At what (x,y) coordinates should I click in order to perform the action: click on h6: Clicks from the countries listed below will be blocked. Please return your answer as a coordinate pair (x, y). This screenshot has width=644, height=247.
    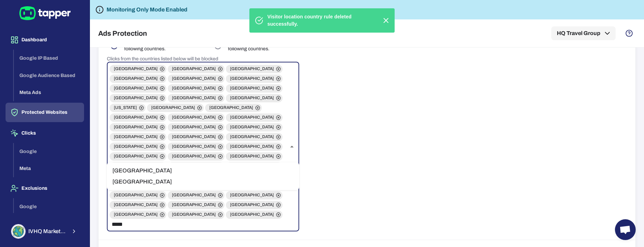
    Looking at the image, I should click on (203, 59).